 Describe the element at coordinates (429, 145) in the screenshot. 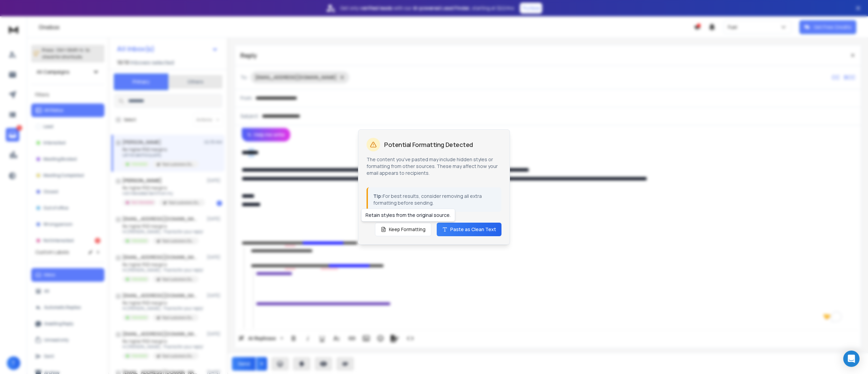

I see `h2: Potential Formatting Detected` at that location.